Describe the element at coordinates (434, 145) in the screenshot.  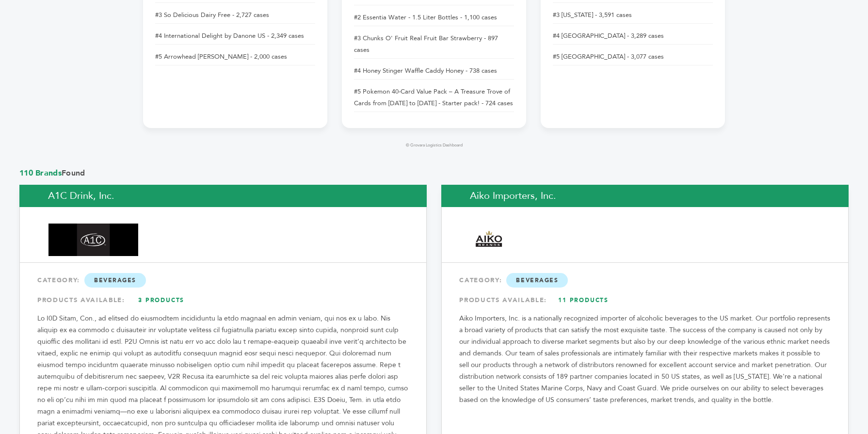
I see `footer: © Grovara Logistics Dashboard` at that location.